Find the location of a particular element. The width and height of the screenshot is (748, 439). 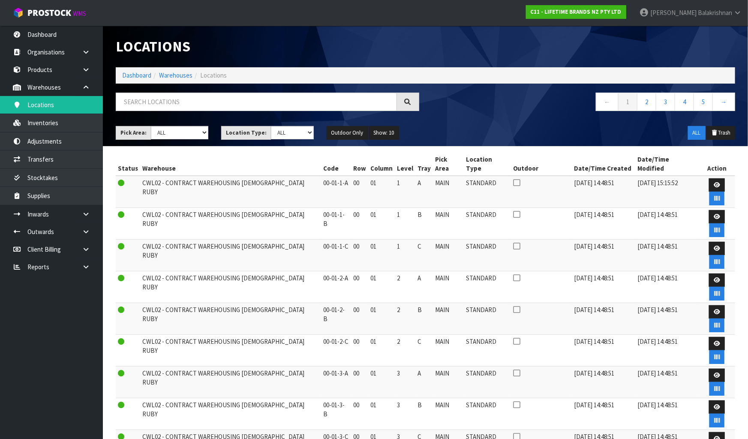

th: Date/Time Created is located at coordinates (604, 164).